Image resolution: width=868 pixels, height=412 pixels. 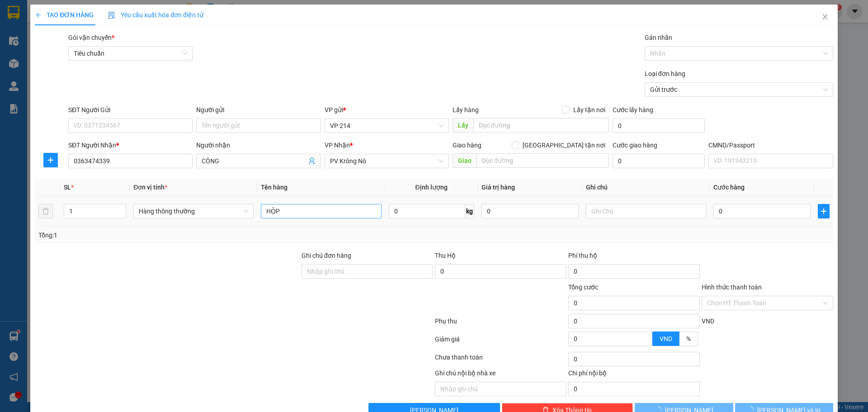 What do you see at coordinates (635, 145) in the screenshot?
I see `label: Cước giao hàng` at bounding box center [635, 145].